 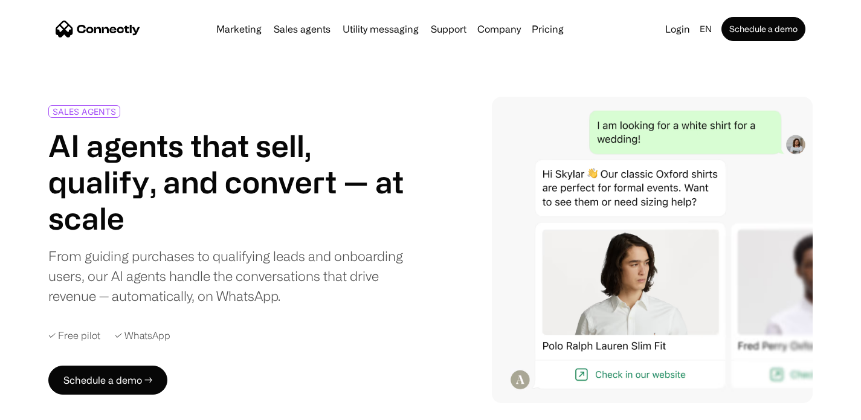 What do you see at coordinates (499, 29) in the screenshot?
I see `div: Company` at bounding box center [499, 29].